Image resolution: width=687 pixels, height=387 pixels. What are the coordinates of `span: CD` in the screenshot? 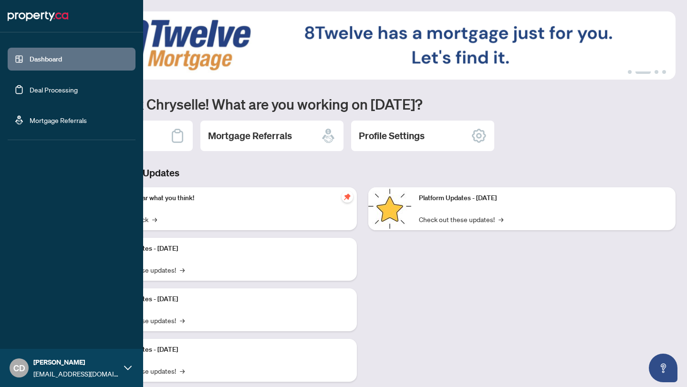 It's located at (19, 368).